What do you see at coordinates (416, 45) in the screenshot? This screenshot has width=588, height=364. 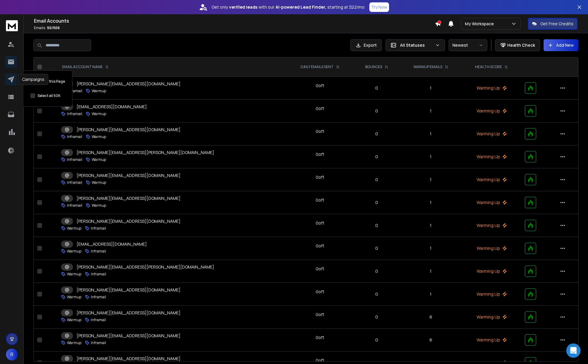 I see `p: All Statuses` at bounding box center [416, 45].